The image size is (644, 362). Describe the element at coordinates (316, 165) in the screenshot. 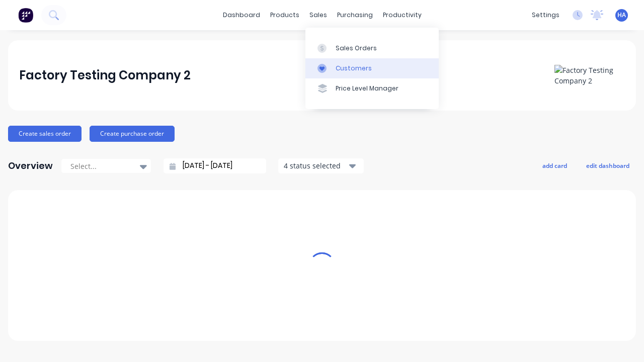

I see `div: 4 status selected` at that location.